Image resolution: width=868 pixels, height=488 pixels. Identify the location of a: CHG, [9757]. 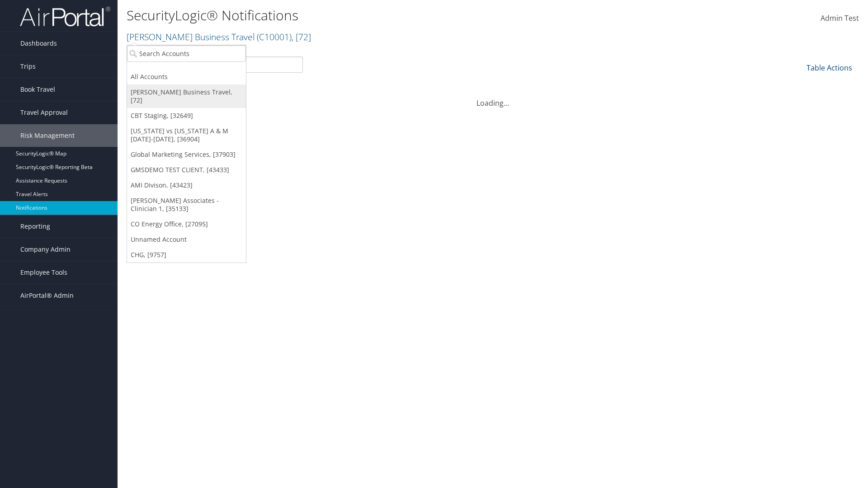
(186, 255).